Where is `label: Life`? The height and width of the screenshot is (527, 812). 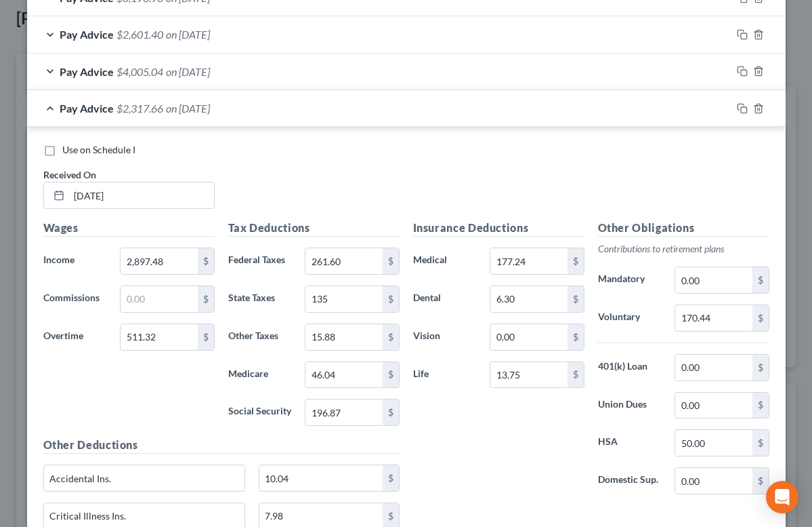 label: Life is located at coordinates (445, 375).